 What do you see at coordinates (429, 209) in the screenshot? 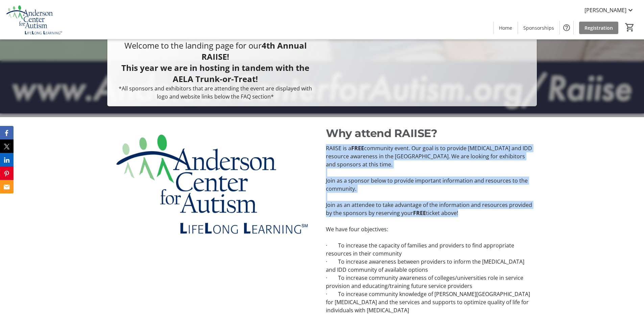
I see `span: Join as an attendee to take advantage of the information and resources provided by the sponsors b...` at bounding box center [429, 209].